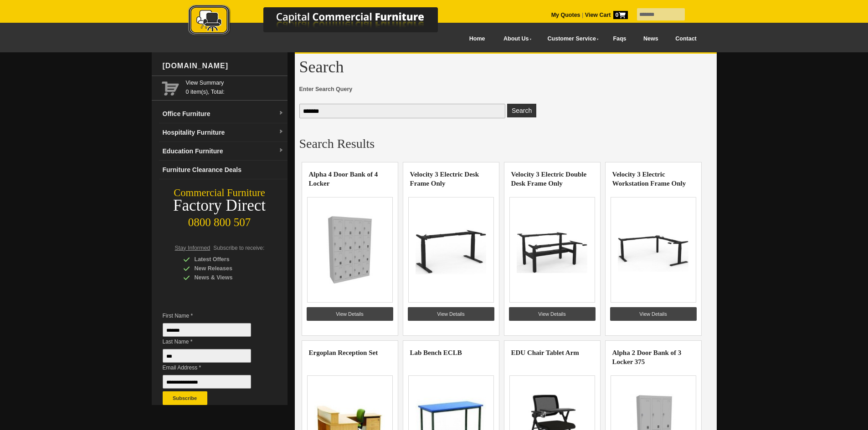 The width and height of the screenshot is (868, 430). I want to click on div: 0800 800 507, so click(219, 221).